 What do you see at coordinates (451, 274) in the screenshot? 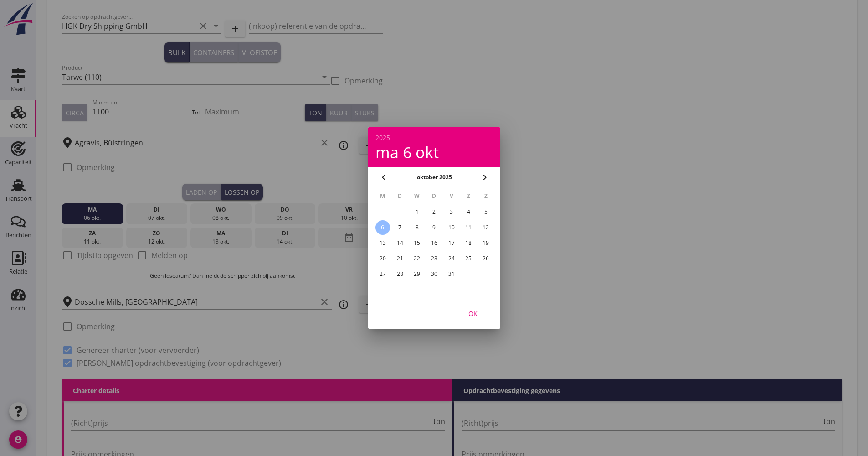
I see `button: 31` at bounding box center [451, 274].